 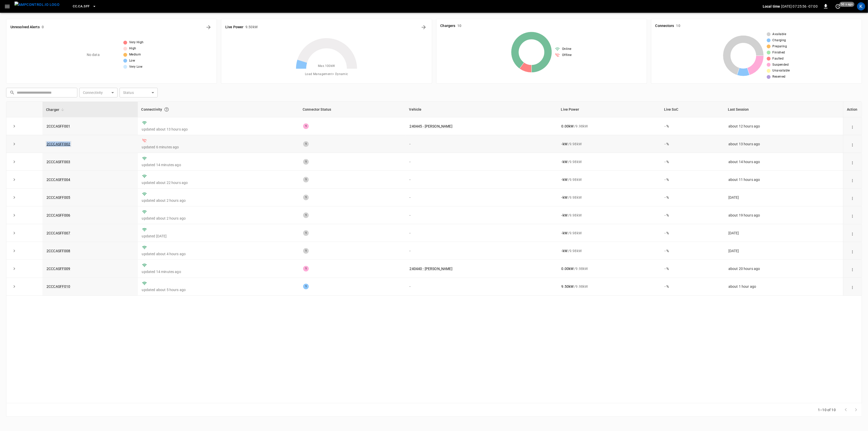 I want to click on span: Offline, so click(x=567, y=55).